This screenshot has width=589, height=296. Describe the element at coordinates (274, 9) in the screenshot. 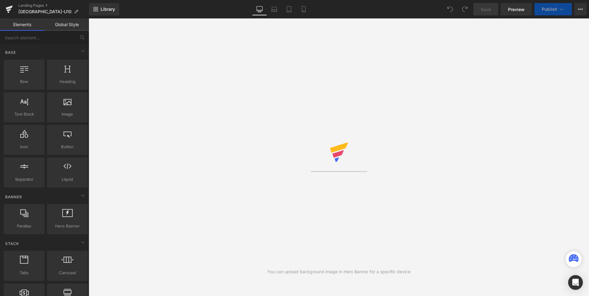

I see `a: Laptop` at that location.